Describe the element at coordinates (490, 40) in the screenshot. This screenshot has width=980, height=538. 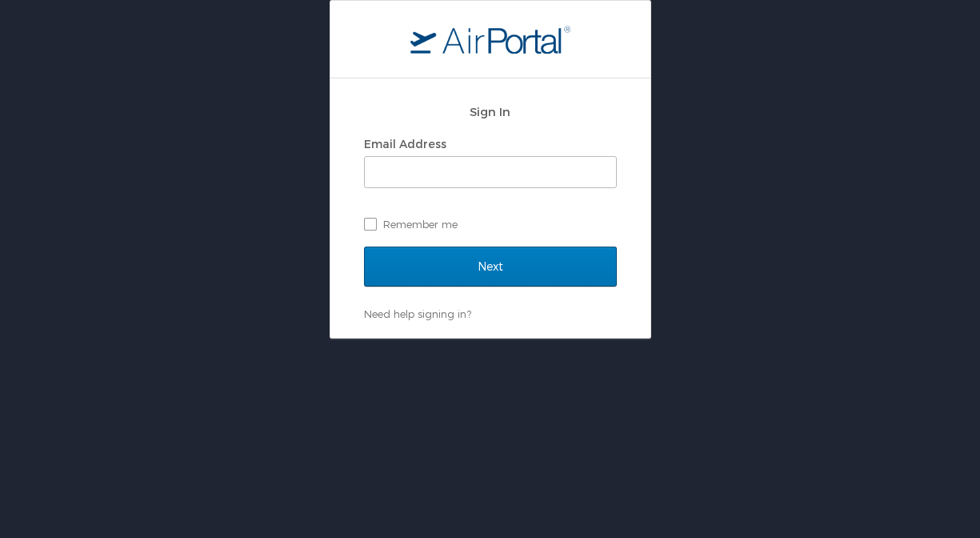
I see `img: logo` at that location.